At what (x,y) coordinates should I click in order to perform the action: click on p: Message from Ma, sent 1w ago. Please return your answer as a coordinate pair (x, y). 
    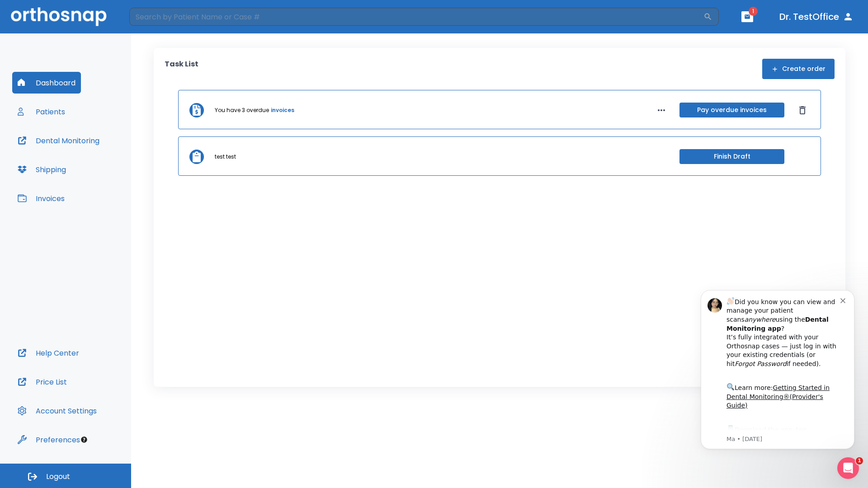
    Looking at the image, I should click on (97, 163).